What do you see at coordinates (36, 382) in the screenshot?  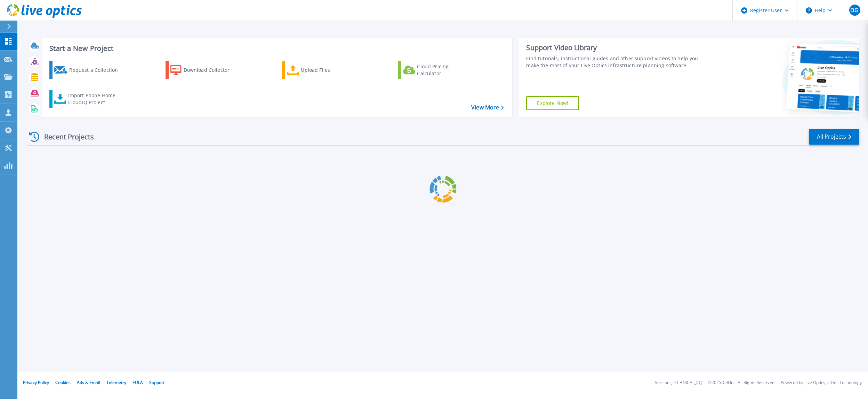 I see `a: Privacy Policy` at bounding box center [36, 382].